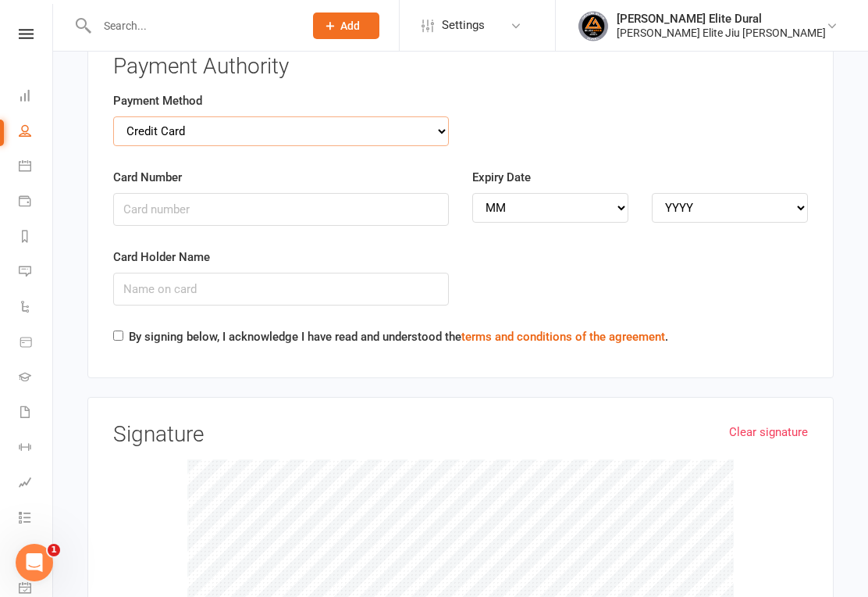 This screenshot has height=597, width=868. What do you see at coordinates (463, 25) in the screenshot?
I see `span: Settings` at bounding box center [463, 25].